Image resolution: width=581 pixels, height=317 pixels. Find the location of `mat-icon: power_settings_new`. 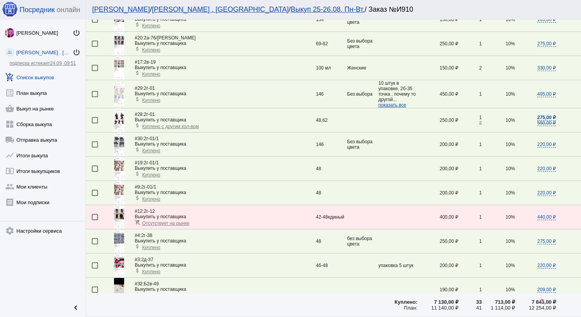

mat-icon: power_settings_new is located at coordinates (77, 33).